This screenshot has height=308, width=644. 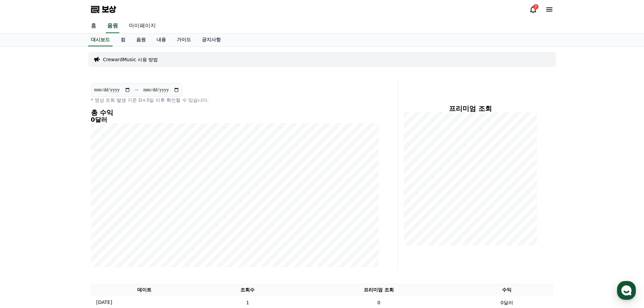 What do you see at coordinates (66, 227) in the screenshot?
I see `span: 대화` at bounding box center [66, 227].